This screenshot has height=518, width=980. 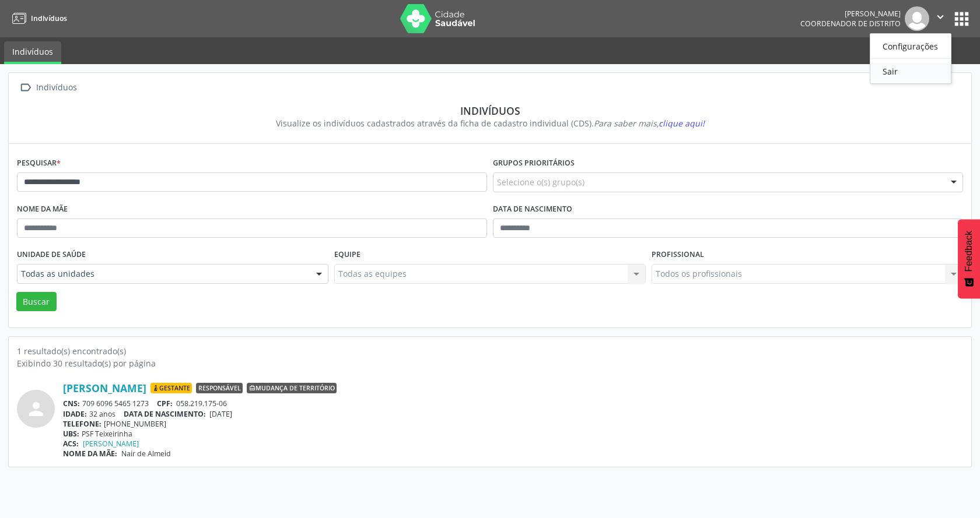 I want to click on i: Para saber mais,, so click(x=649, y=123).